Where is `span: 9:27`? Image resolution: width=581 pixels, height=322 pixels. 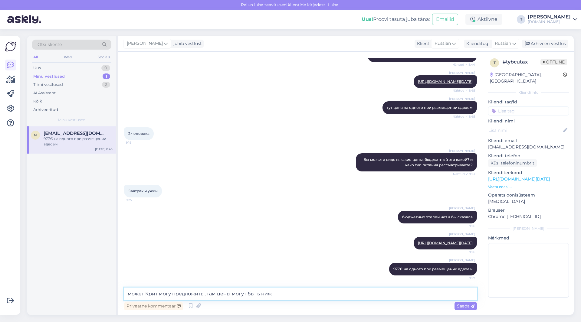
span: 9:27 is located at coordinates (463, 278).